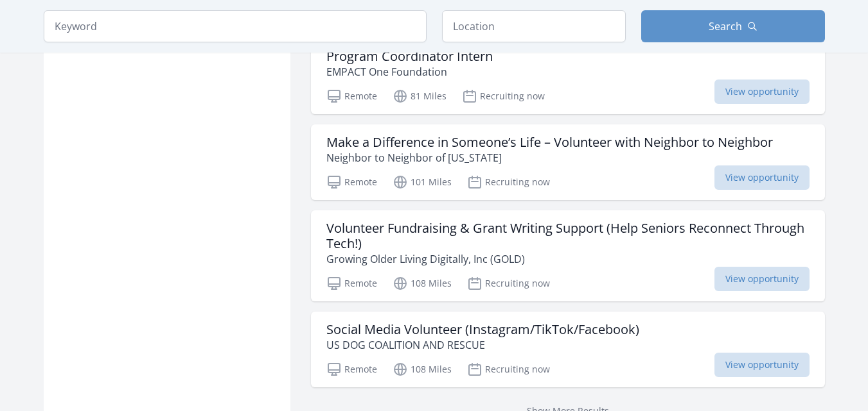 The image size is (868, 411). I want to click on h3: Social Media Volunteer (Instagram/TikTok/Facebook), so click(482, 330).